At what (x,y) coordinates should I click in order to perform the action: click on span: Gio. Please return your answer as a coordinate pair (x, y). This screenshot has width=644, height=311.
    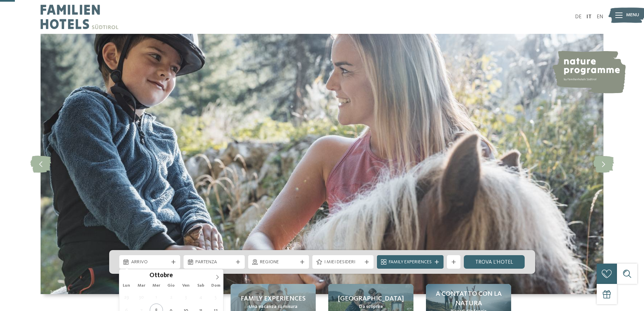
    Looking at the image, I should click on (171, 286).